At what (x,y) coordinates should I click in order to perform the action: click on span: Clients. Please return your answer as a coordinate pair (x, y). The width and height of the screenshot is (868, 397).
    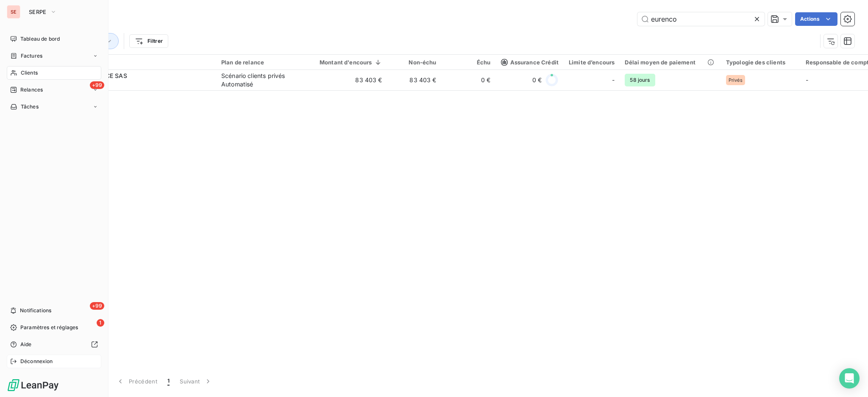
    Looking at the image, I should click on (29, 73).